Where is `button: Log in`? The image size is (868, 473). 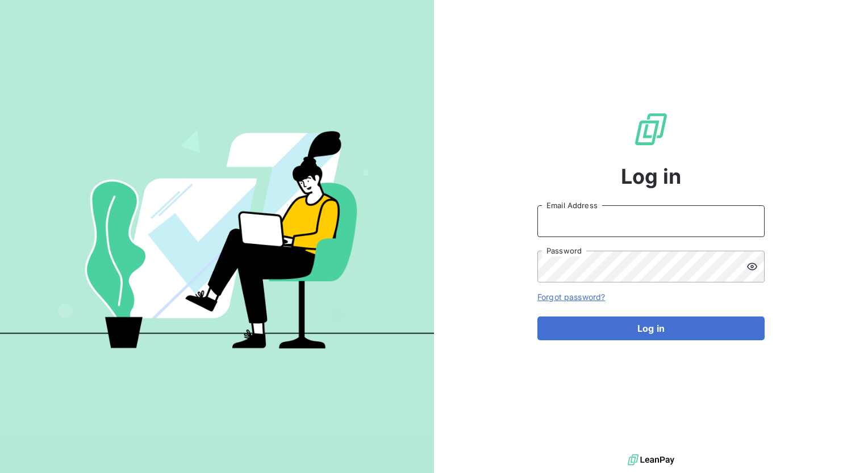 button: Log in is located at coordinates (651, 329).